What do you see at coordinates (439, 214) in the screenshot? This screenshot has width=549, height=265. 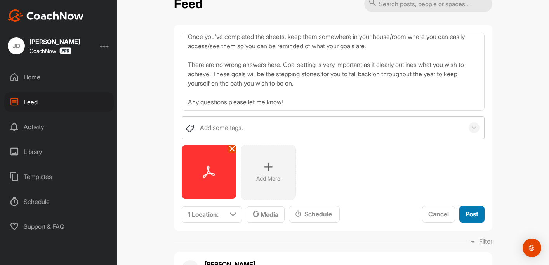 I see `button: Cancel` at bounding box center [439, 214].